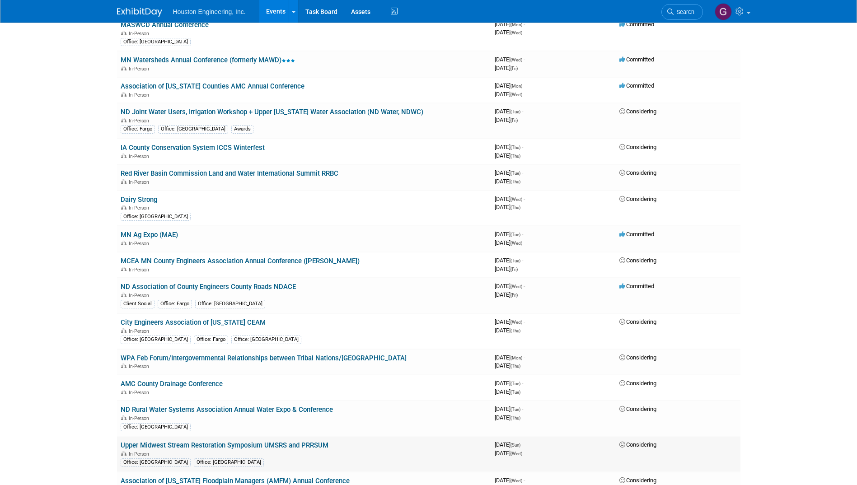 The width and height of the screenshot is (857, 485). What do you see at coordinates (140, 12) in the screenshot?
I see `img: ExhibitDay` at bounding box center [140, 12].